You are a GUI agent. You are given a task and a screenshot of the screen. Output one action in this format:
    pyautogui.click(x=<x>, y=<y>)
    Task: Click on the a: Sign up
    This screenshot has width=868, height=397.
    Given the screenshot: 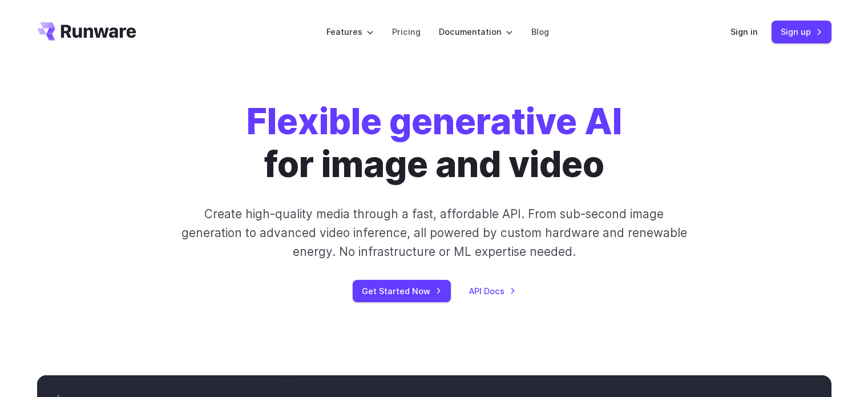 What is the action you would take?
    pyautogui.click(x=801, y=31)
    